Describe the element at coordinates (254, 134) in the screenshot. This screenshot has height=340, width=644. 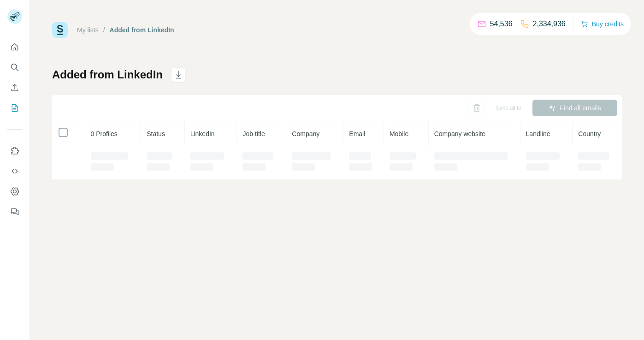
I see `span: Job title` at that location.